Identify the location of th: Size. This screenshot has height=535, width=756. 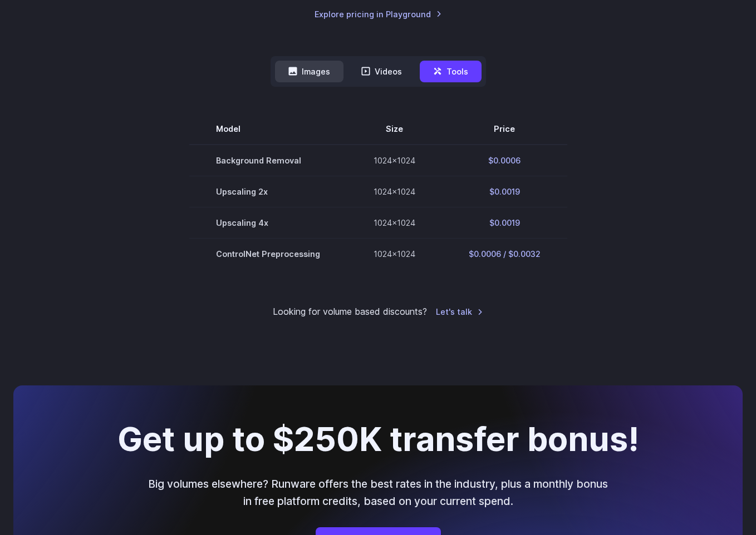
(394, 129).